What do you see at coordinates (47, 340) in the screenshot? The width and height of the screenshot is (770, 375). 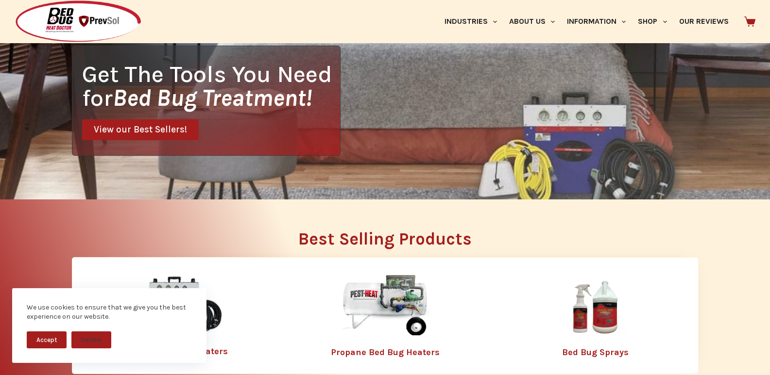 I see `button: Accept` at bounding box center [47, 340].